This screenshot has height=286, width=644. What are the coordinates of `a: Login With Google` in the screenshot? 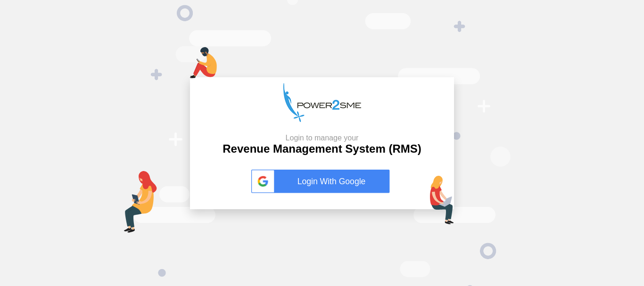 It's located at (322, 181).